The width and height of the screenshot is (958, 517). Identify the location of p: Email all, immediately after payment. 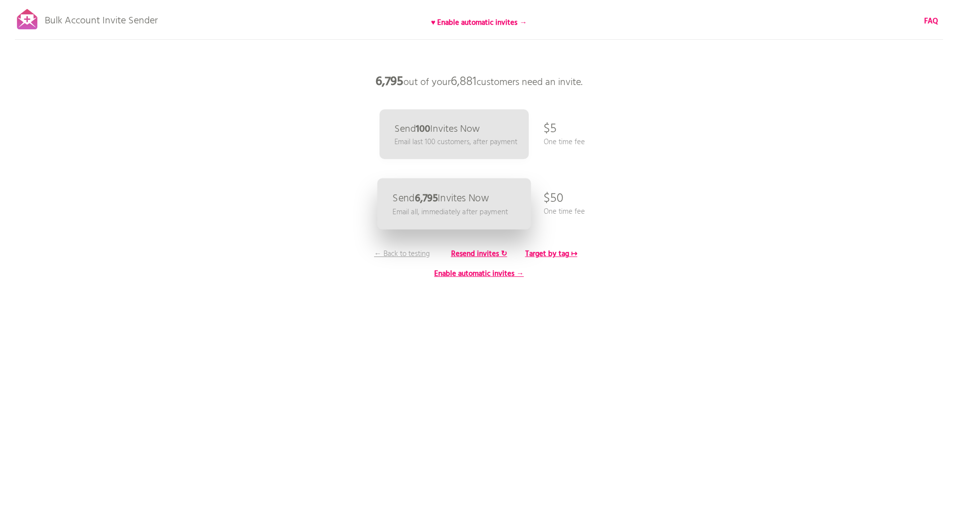
(450, 212).